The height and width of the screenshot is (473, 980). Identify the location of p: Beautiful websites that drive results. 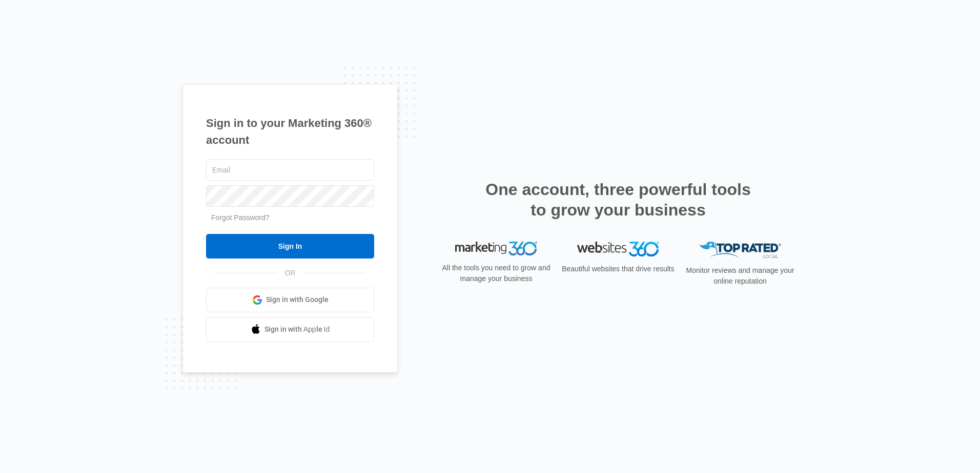
(619, 269).